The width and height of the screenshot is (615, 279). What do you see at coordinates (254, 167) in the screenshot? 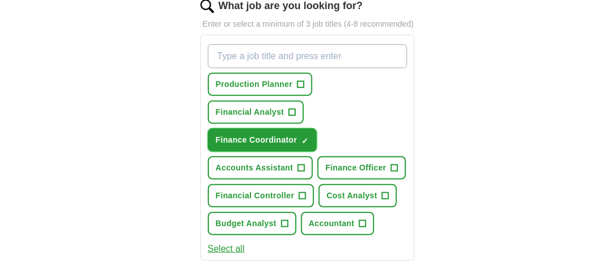
I see `span: Accounts Assistant` at bounding box center [254, 167].